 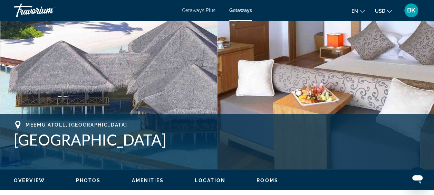 I want to click on span: Rooms, so click(x=267, y=180).